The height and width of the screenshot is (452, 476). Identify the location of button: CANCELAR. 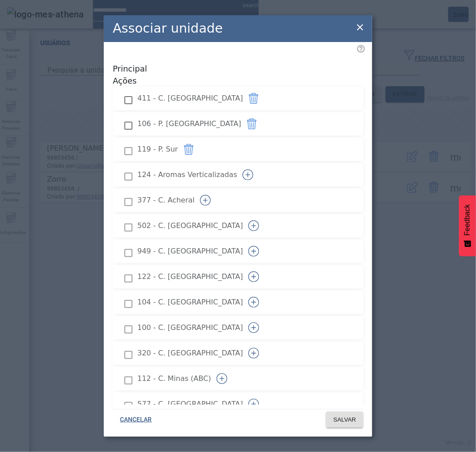
(136, 420).